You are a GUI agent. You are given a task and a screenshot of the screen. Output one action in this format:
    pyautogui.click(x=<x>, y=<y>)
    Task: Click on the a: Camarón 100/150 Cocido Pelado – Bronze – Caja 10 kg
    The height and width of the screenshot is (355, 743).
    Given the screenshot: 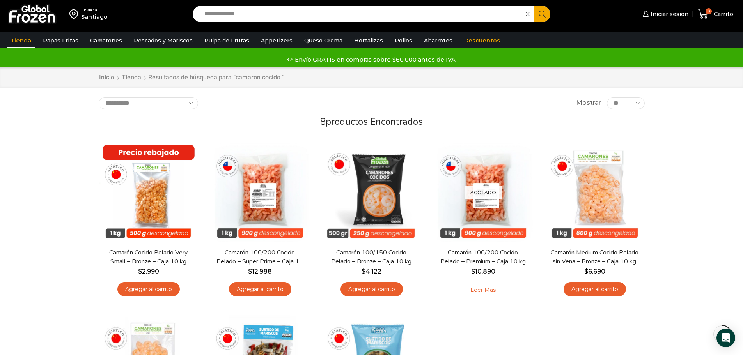 What is the action you would take?
    pyautogui.click(x=371, y=257)
    